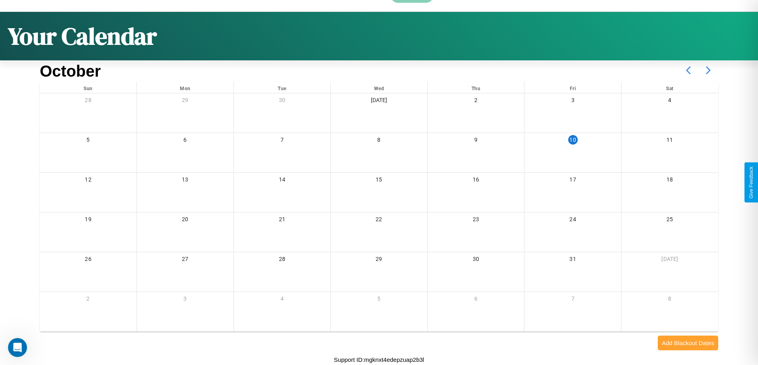 The height and width of the screenshot is (365, 758). What do you see at coordinates (669, 141) in the screenshot?
I see `div: 11` at bounding box center [669, 141].